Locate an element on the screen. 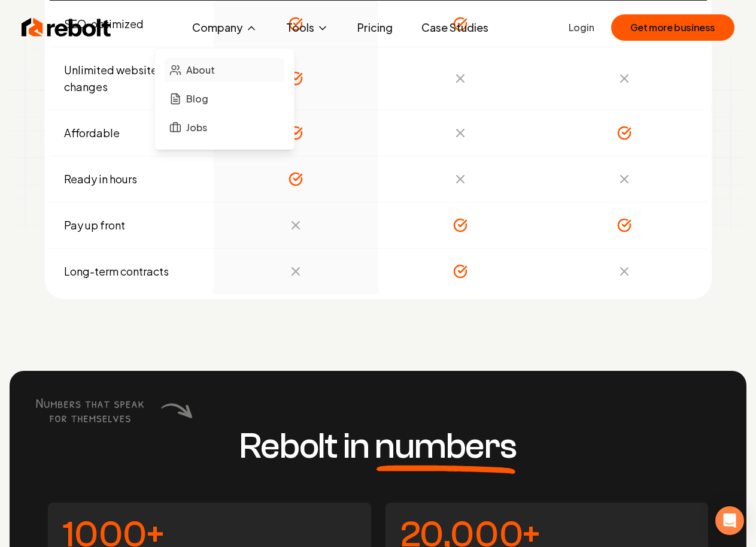 This screenshot has width=756, height=547. a: Jobs is located at coordinates (225, 128).